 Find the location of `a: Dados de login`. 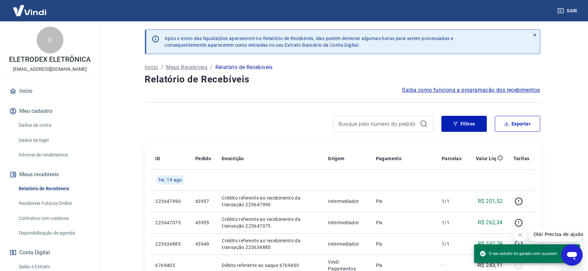

a: Dados de login is located at coordinates (54, 140).